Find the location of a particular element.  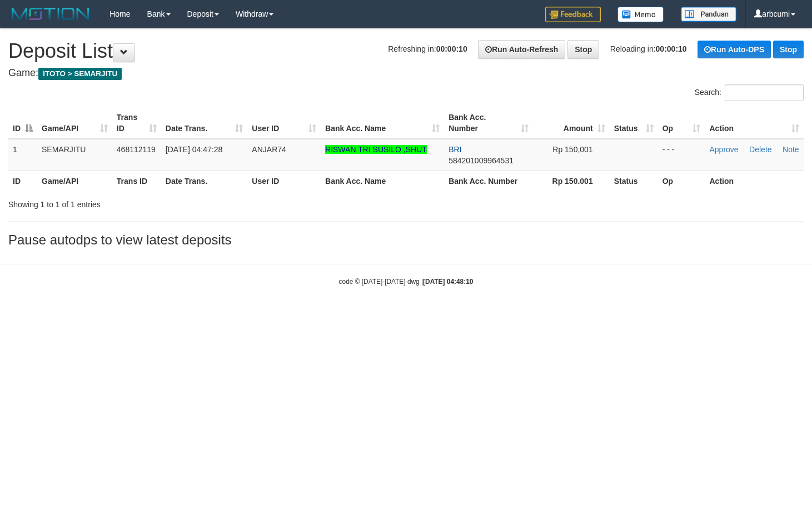

span: 468112119 is located at coordinates (136, 149).